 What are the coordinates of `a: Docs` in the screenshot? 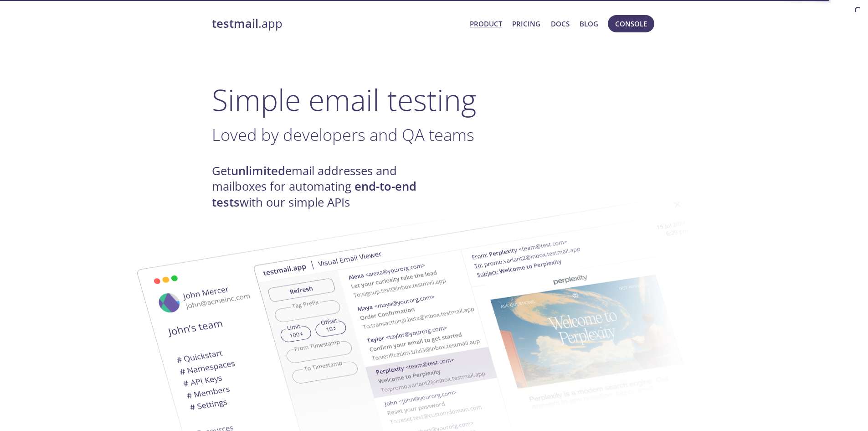 It's located at (560, 24).